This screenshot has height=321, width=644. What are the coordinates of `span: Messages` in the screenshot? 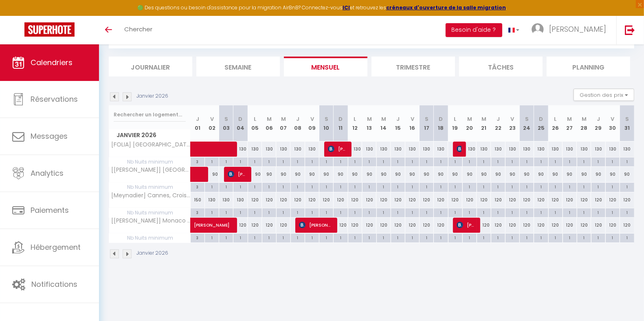 It's located at (49, 136).